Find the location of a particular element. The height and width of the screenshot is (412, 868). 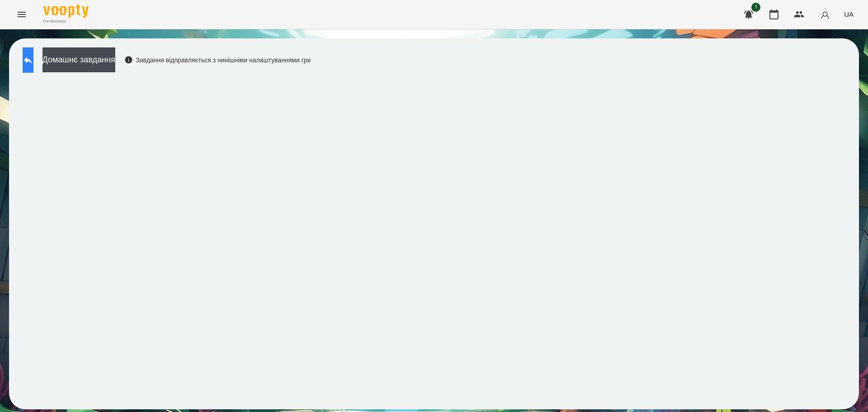

button: Домашнє завдання is located at coordinates (78, 60).